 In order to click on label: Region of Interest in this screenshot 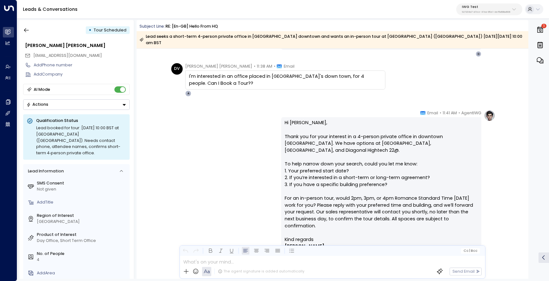, I will do `click(82, 216)`.